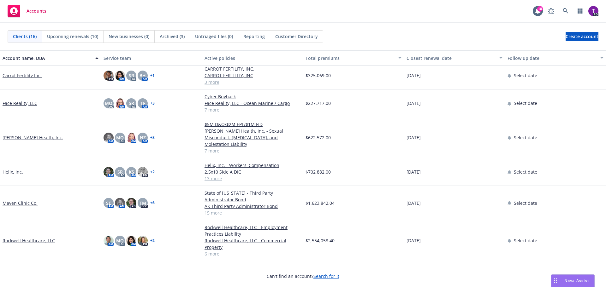  What do you see at coordinates (151, 58) in the screenshot?
I see `div: Service team` at bounding box center [151, 58].